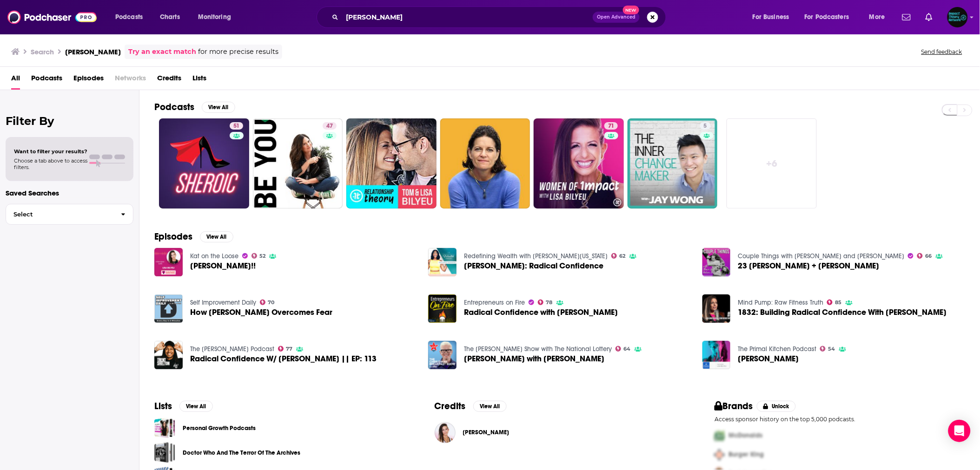  Describe the element at coordinates (719, 436) in the screenshot. I see `img: First Pro Logo` at that location.